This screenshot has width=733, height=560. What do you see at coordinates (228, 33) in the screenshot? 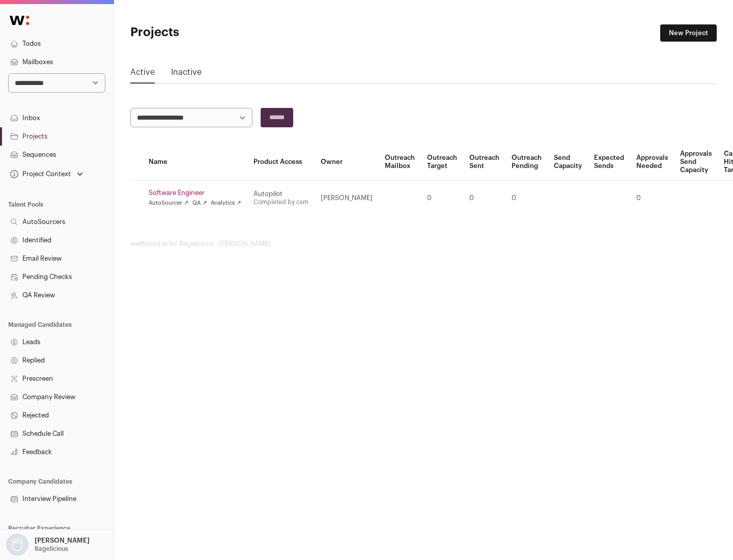
I see `h1: Projects` at bounding box center [228, 33].